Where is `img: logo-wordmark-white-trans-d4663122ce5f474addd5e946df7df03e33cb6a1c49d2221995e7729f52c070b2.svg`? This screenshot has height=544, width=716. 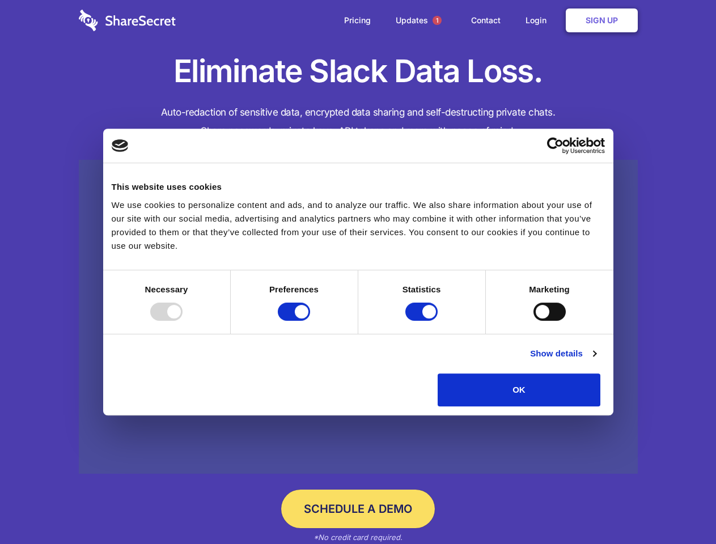 img: logo-wordmark-white-trans-d4663122ce5f474addd5e946df7df03e33cb6a1c49d2221995e7729f52c070b2.svg is located at coordinates (127, 20).